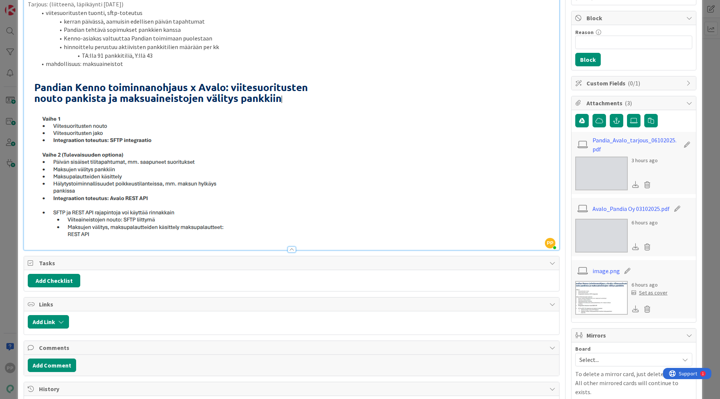 The image size is (720, 399). I want to click on span: ( 0/1 ), so click(634, 83).